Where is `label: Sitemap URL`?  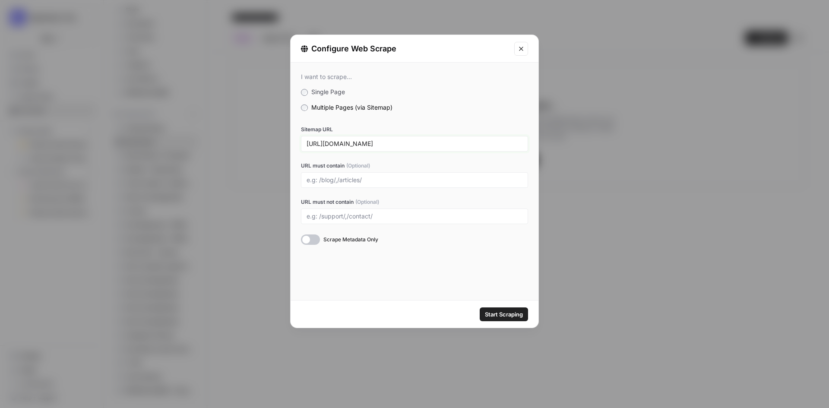
label: Sitemap URL is located at coordinates (414, 130).